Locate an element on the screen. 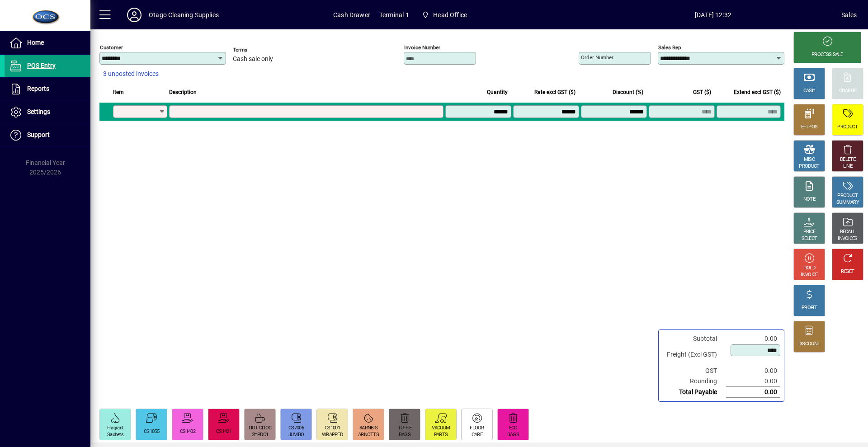 This screenshot has height=447, width=868. span: Support is located at coordinates (38, 135).